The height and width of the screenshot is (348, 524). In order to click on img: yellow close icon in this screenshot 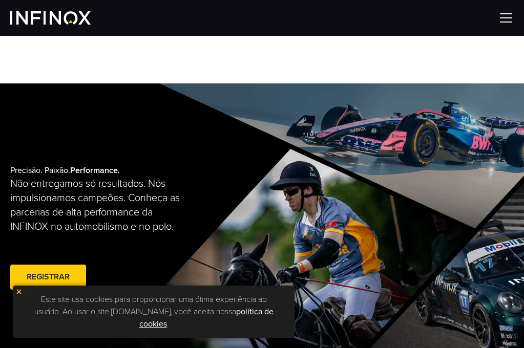, I will do `click(19, 292)`.